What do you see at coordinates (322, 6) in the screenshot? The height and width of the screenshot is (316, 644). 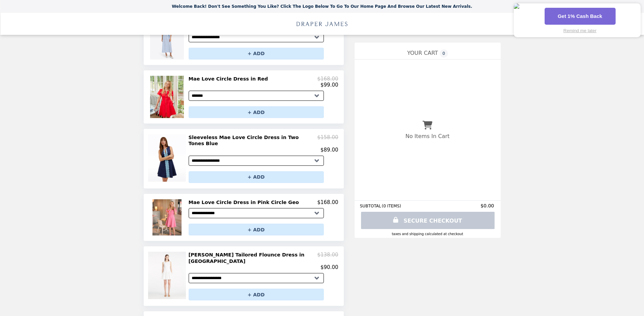 I see `p: Welcome Back! Don't see something you like? Click the logo below to go to our home page and brows...` at bounding box center [322, 6].